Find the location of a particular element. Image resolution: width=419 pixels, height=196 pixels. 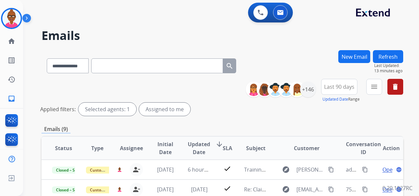

span: Initial Date is located at coordinates (165, 148).